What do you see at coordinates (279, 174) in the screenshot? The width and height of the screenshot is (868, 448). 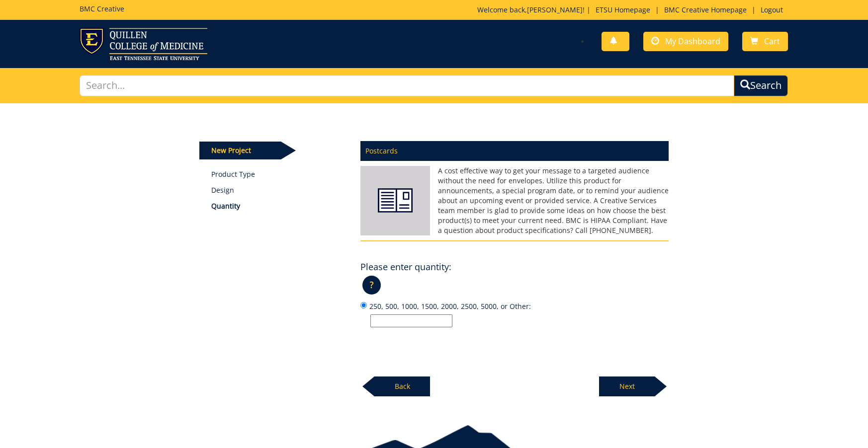 I see `a: Product Type` at bounding box center [279, 174].